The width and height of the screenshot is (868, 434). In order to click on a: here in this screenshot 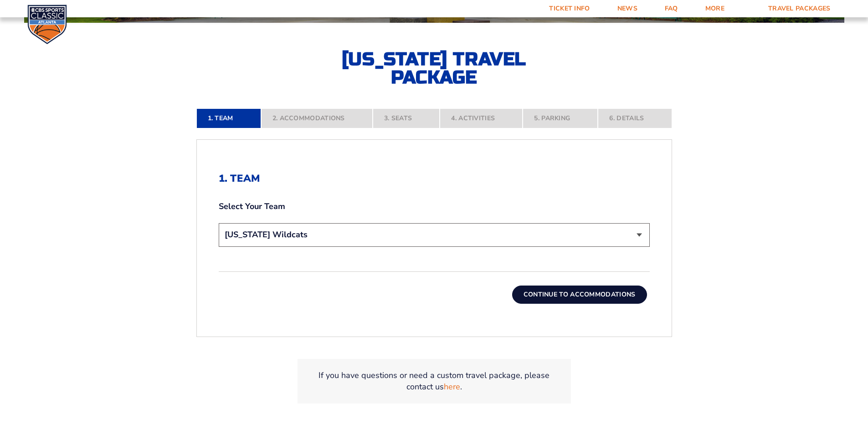, I will do `click(452, 387)`.